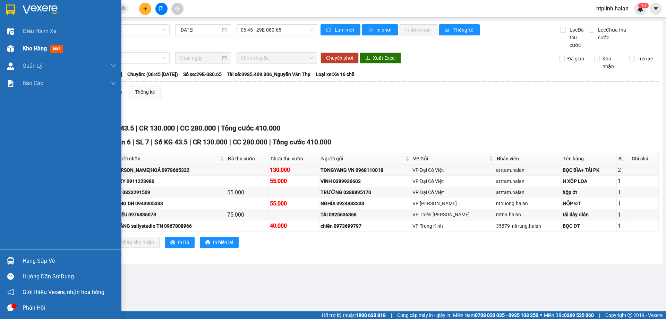 This screenshot has width=666, height=319. Describe the element at coordinates (169, 214) in the screenshot. I see `div: CHIỀU 0976836078` at that location.